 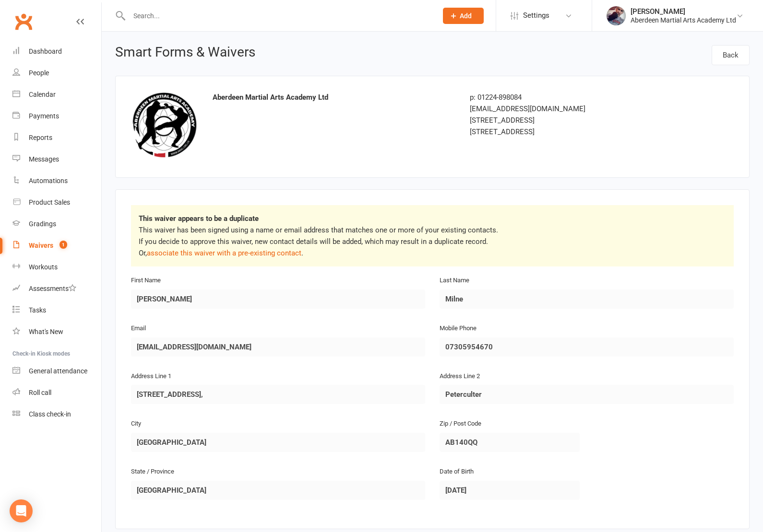 What do you see at coordinates (56, 138) in the screenshot?
I see `a: Reports` at bounding box center [56, 138].